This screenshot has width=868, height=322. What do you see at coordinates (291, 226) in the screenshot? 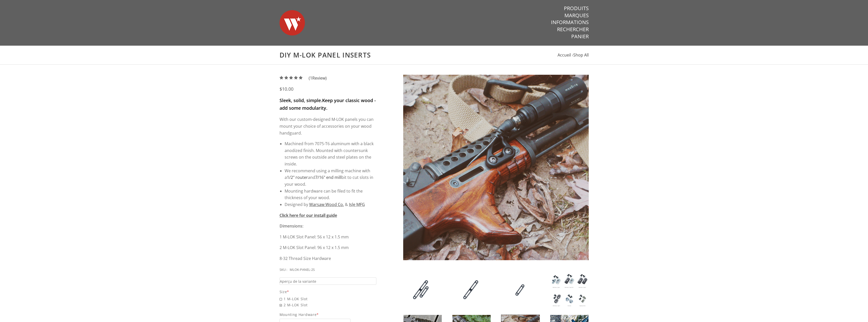
I see `strong: Dimensions:` at bounding box center [291, 226].